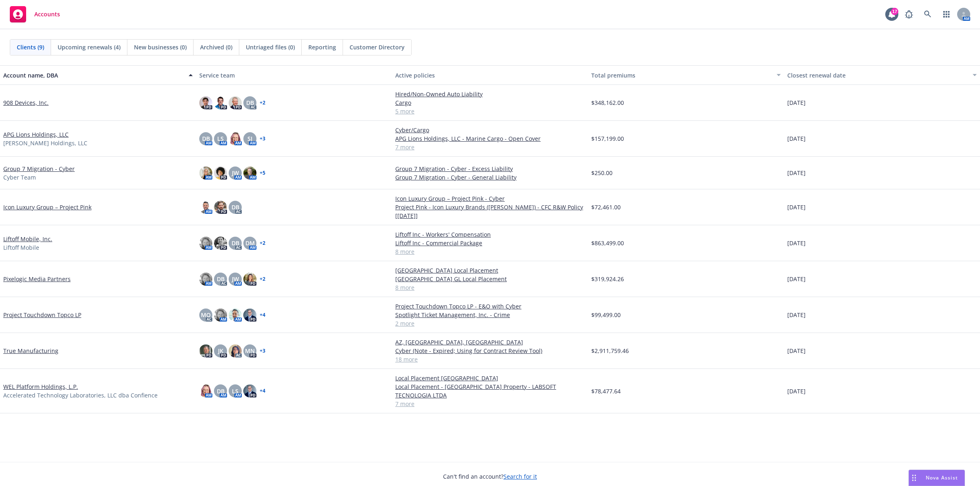  Describe the element at coordinates (250, 351) in the screenshot. I see `span: MN` at that location.